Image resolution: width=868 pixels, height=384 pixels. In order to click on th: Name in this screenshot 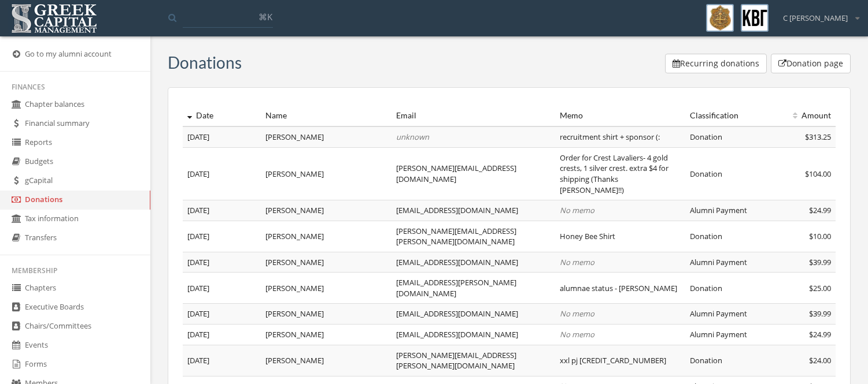, I will do `click(326, 116)`.